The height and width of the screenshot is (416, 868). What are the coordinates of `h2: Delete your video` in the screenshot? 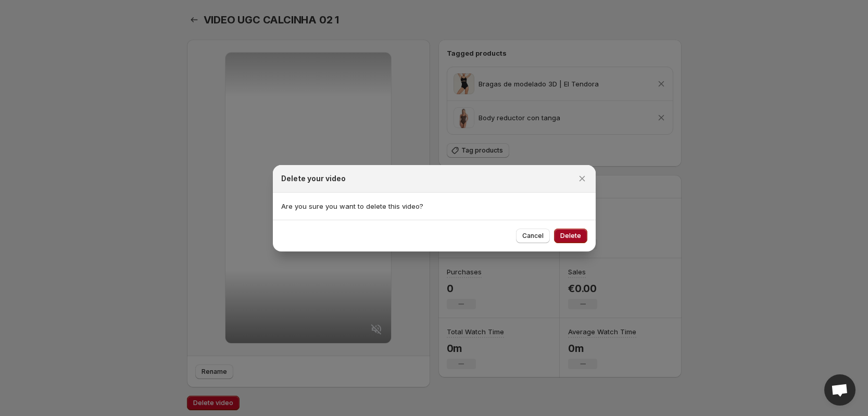 It's located at (314, 179).